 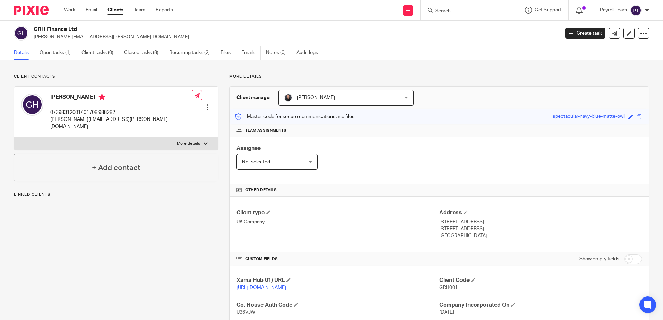 What do you see at coordinates (294, 117) in the screenshot?
I see `p: Master code for secure communications and files` at bounding box center [294, 117].